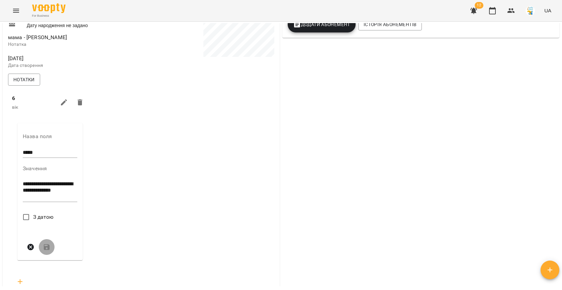 The height and width of the screenshot is (290, 562). Describe the element at coordinates (49, 8) in the screenshot. I see `img: Voopty Logo` at that location.